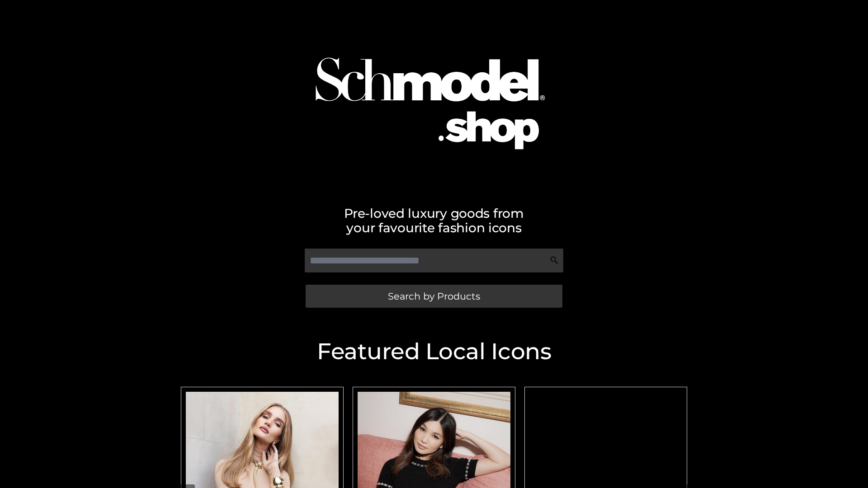 Image resolution: width=868 pixels, height=488 pixels. What do you see at coordinates (434, 352) in the screenshot?
I see `h2: Featured Local Icons​` at bounding box center [434, 352].